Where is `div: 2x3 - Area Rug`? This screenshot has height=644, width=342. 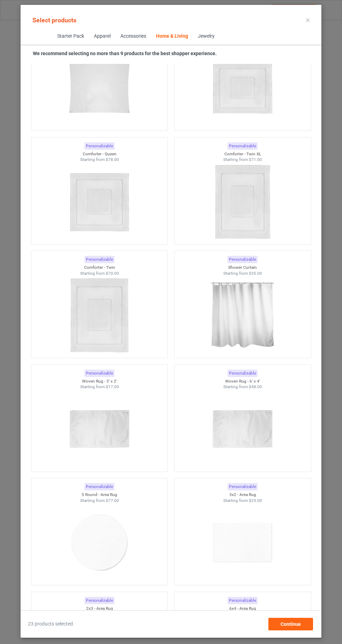
div: 2x3 - Area Rug is located at coordinates (99, 609).